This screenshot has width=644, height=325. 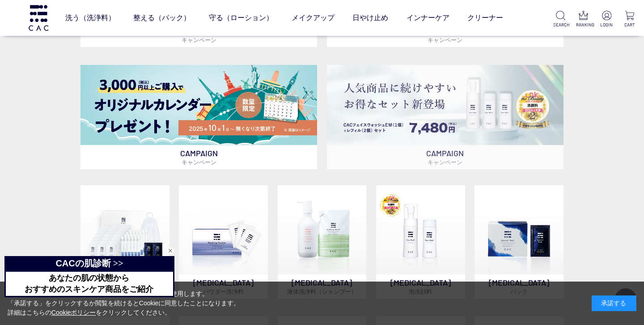 I want to click on a: カレンダープレゼント カレンダープレゼント CAMPAIGNキャンペーン, so click(x=199, y=117).